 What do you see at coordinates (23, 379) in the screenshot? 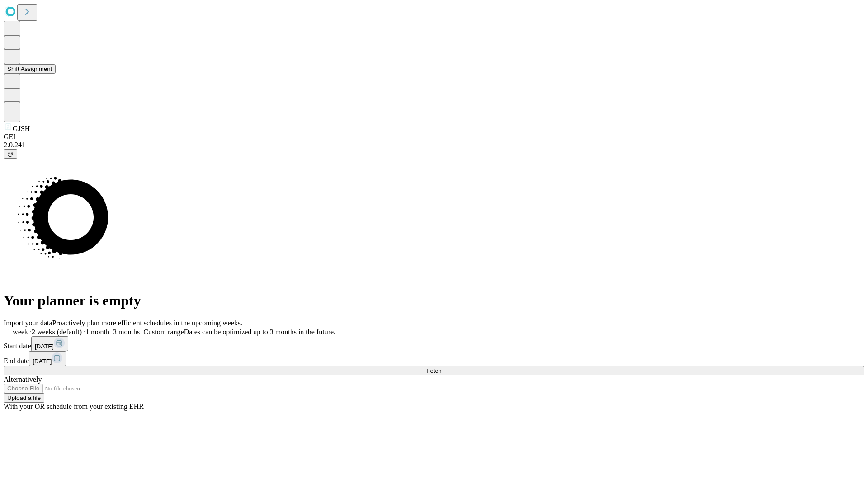
I see `span: Alternatively` at bounding box center [23, 379].